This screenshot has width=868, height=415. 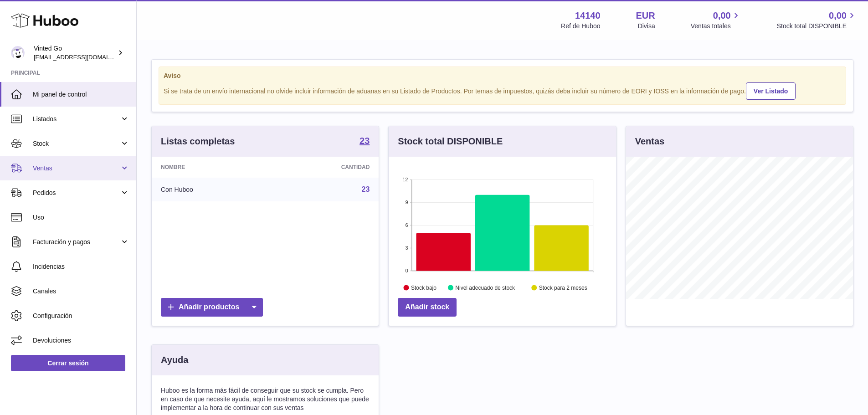 What do you see at coordinates (715, 20) in the screenshot?
I see `a: 0,00 Ventas totales` at bounding box center [715, 20].